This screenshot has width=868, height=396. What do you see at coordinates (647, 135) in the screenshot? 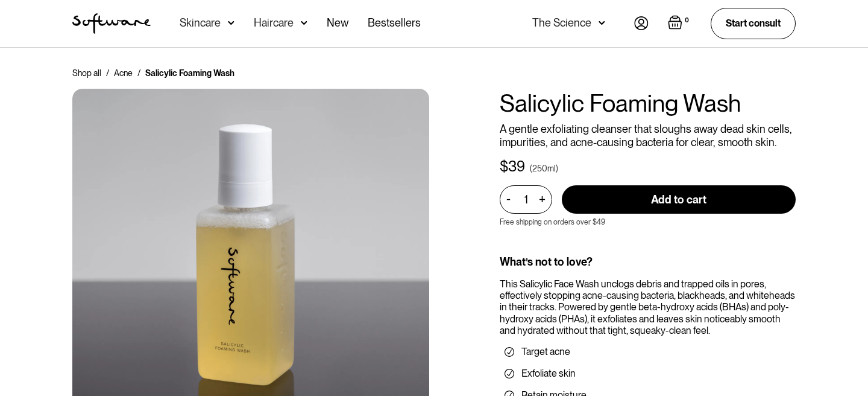
I see `p: A gentle exfoliating cleanser that sloughs away dead skin cells, impurities, and acne-causing bac...` at bounding box center [647, 135].